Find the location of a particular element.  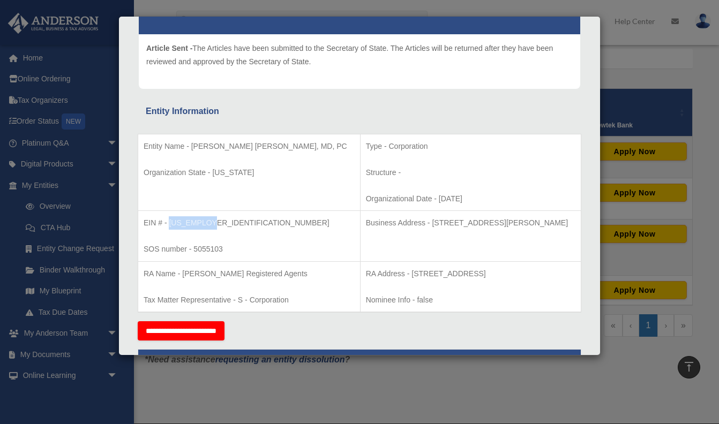

p: Nominee Info - false is located at coordinates (471, 300).